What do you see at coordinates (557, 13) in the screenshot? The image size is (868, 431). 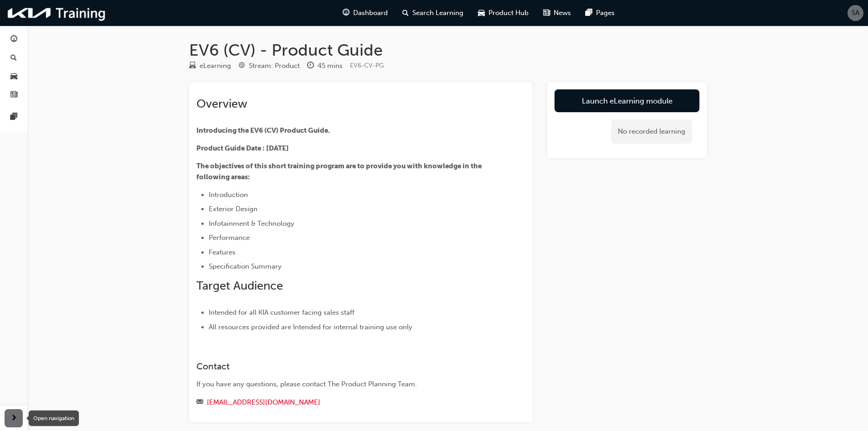 I see `a: news-iconNews` at bounding box center [557, 13].